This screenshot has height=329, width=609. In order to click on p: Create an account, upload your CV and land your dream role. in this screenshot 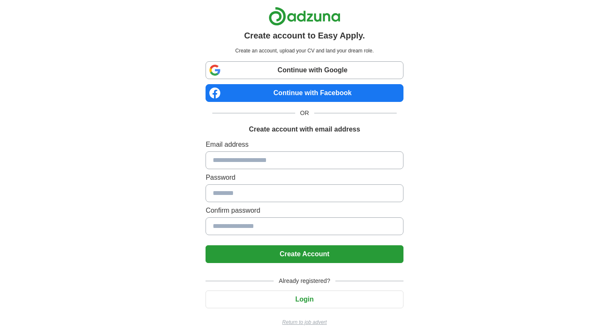, I will do `click(304, 51)`.